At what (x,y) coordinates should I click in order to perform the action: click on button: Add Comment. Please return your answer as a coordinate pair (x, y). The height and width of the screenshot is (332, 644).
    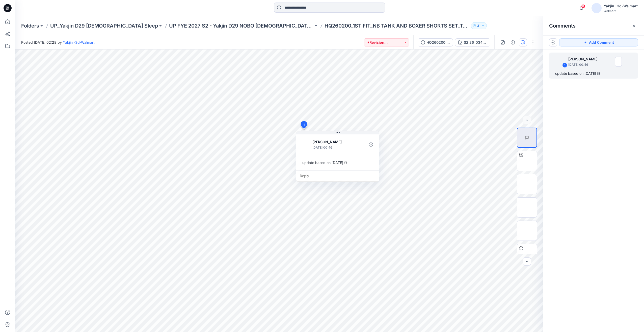
    Looking at the image, I should click on (599, 42).